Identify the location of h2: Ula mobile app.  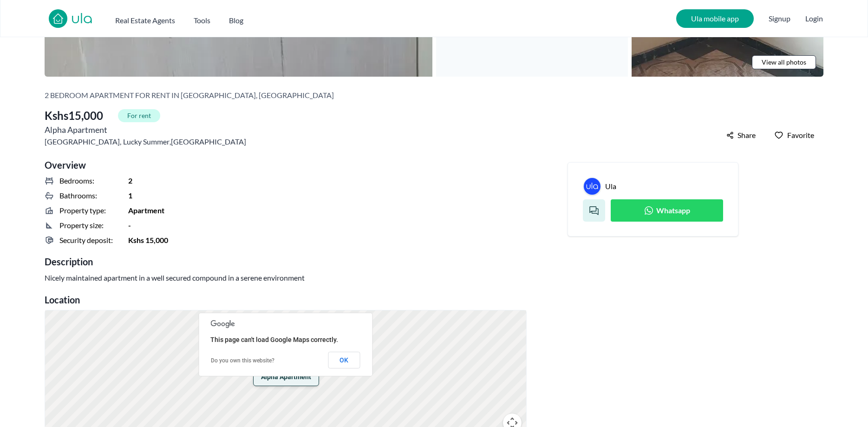
(715, 19).